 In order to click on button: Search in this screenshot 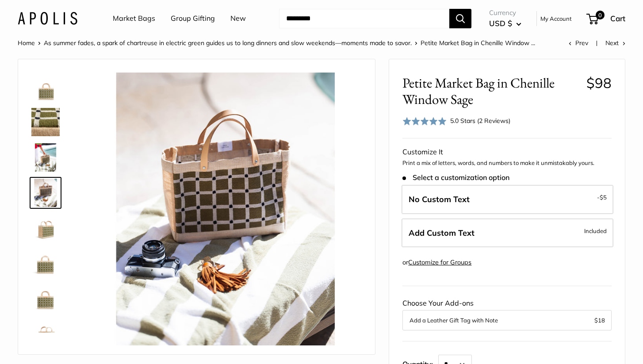, I will do `click(461, 19)`.